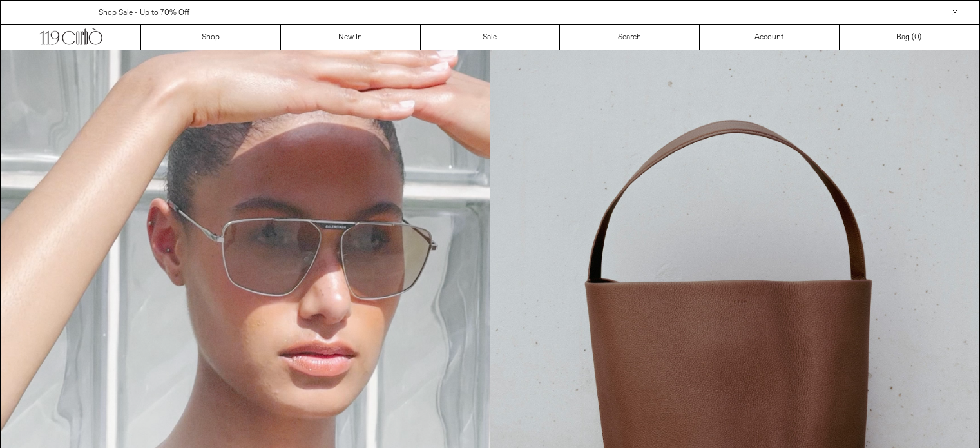 The width and height of the screenshot is (980, 448). Describe the element at coordinates (144, 13) in the screenshot. I see `a: Shop Sale - Up to 70% Off` at that location.